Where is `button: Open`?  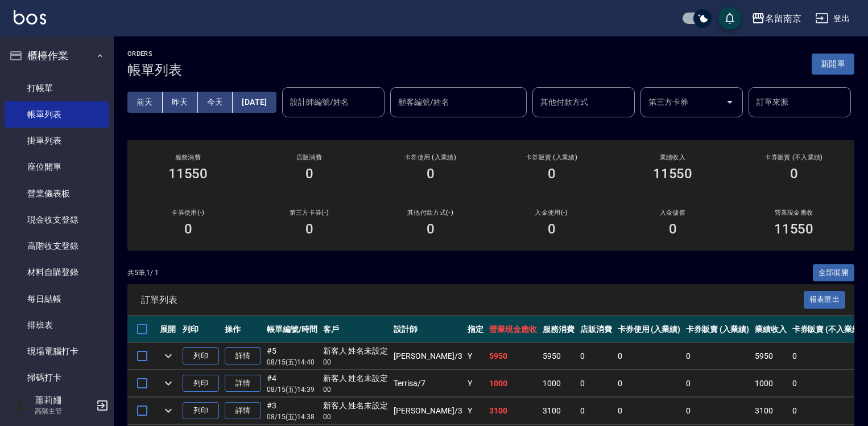 button: Open is located at coordinates (730, 102).